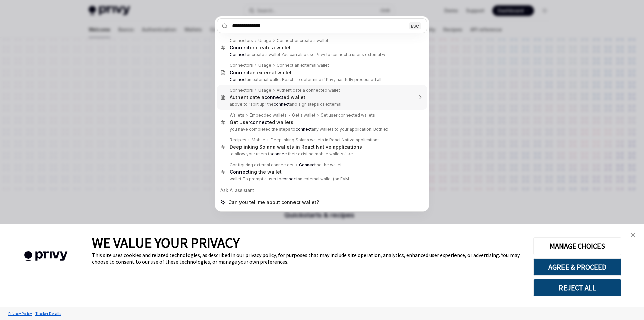 The image size is (644, 320). Describe the element at coordinates (322, 190) in the screenshot. I see `div: Ask AI assistant` at that location.